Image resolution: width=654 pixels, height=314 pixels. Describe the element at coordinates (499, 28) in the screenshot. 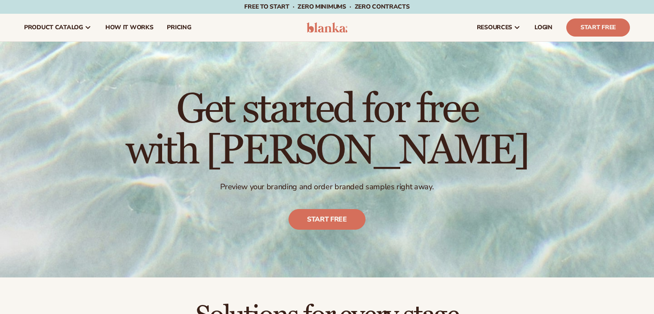

I see `a: resources` at that location.